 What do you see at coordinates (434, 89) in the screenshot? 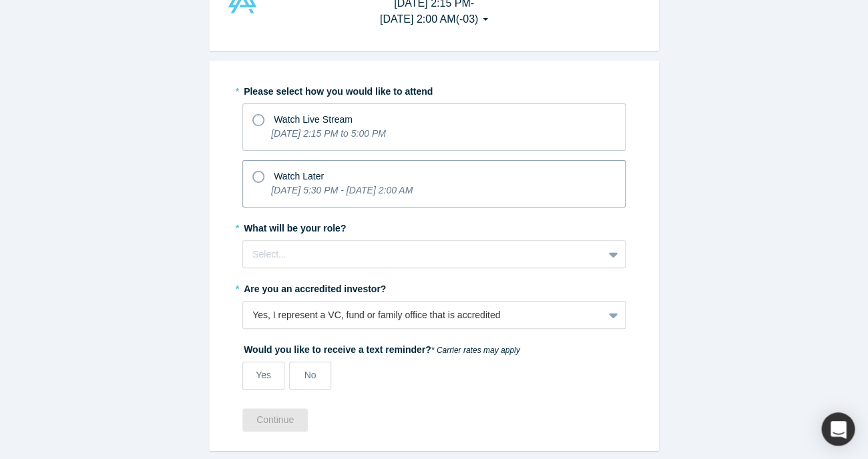
I see `label: Please select how you would like to attend` at bounding box center [434, 89].